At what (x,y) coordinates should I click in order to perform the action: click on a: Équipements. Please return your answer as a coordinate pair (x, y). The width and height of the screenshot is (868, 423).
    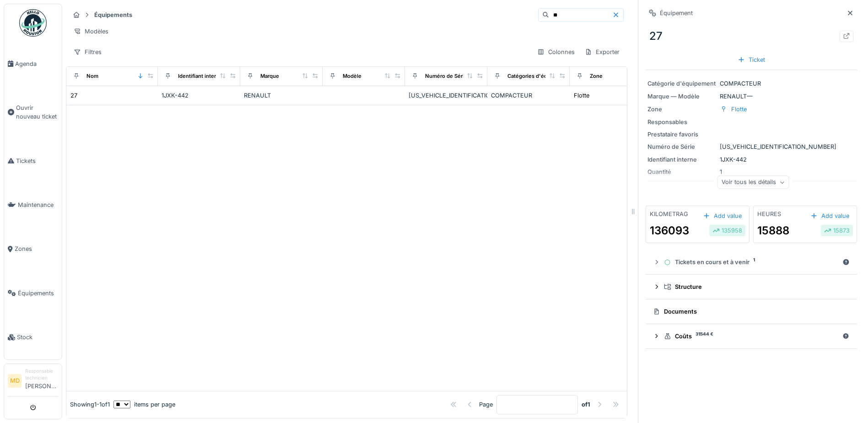
    Looking at the image, I should click on (33, 293).